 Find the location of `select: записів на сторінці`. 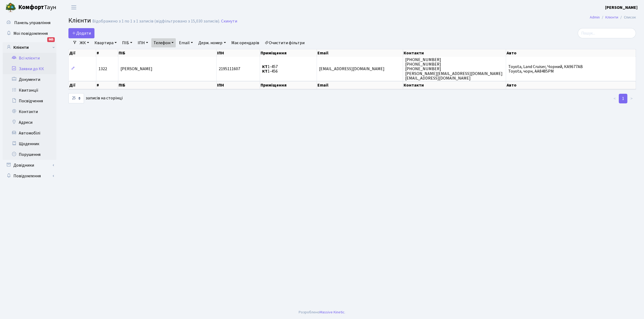

select: записів на сторінці is located at coordinates (76, 98).